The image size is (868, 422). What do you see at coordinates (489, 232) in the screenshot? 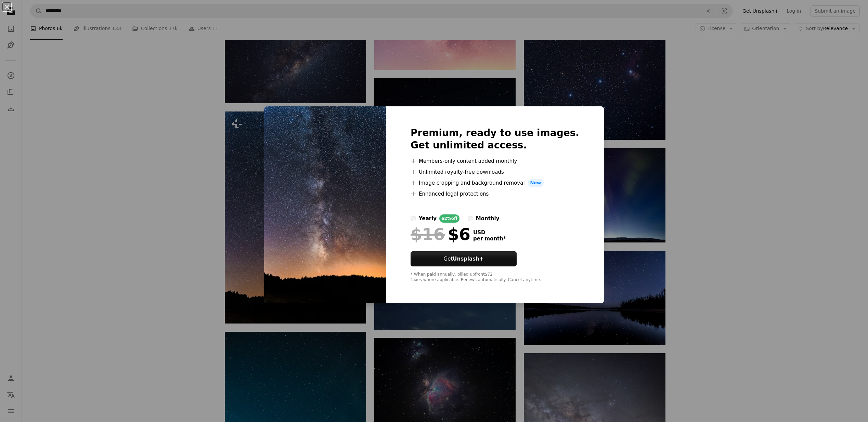
I see `span: USD` at bounding box center [489, 232].